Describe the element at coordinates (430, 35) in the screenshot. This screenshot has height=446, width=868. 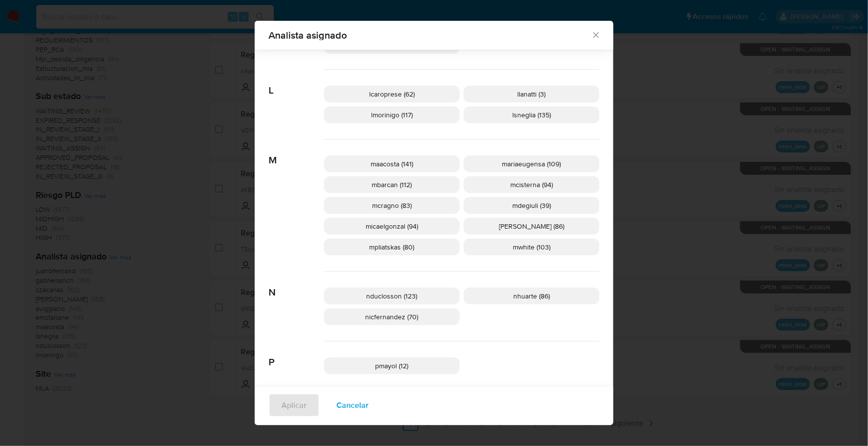
I see `span: Analista asignado` at that location.